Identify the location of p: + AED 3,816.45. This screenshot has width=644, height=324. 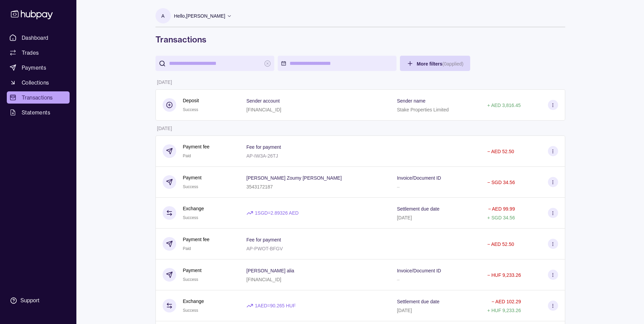
(504, 105).